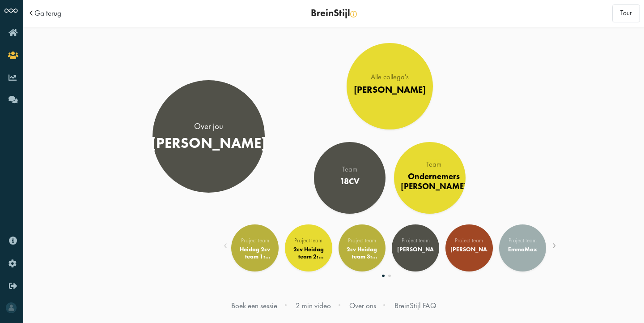 This screenshot has width=644, height=323. I want to click on a: Boek een sessie, so click(254, 305).